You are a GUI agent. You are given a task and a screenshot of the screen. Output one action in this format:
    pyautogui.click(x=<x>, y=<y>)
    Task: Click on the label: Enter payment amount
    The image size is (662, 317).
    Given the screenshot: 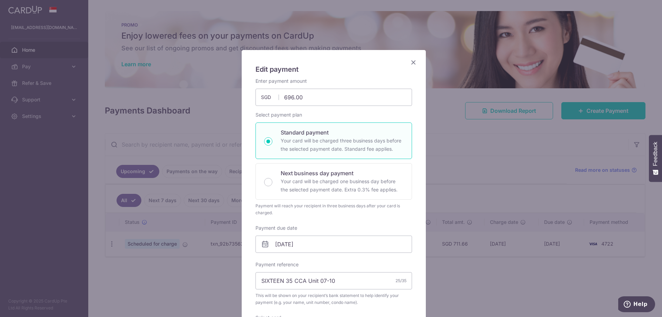 What is the action you would take?
    pyautogui.click(x=281, y=81)
    